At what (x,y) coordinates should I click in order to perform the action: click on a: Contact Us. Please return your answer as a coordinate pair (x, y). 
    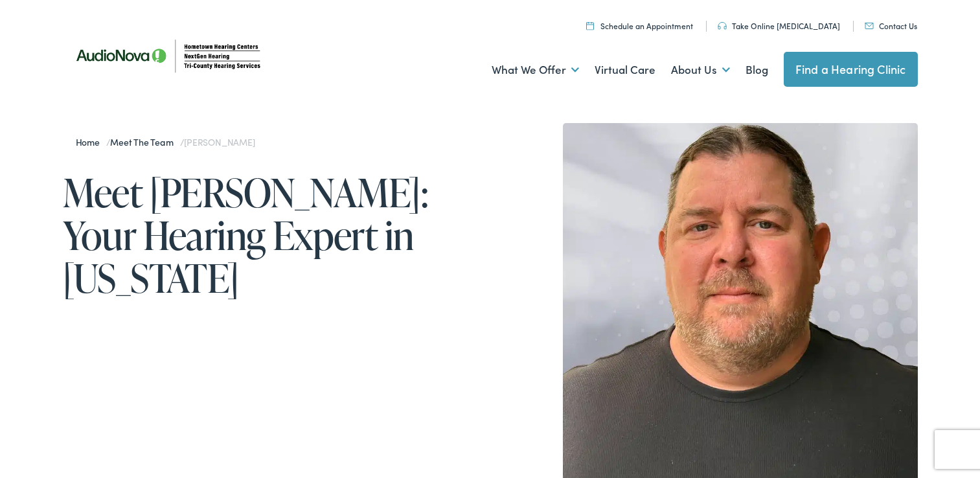
    Looking at the image, I should click on (891, 25).